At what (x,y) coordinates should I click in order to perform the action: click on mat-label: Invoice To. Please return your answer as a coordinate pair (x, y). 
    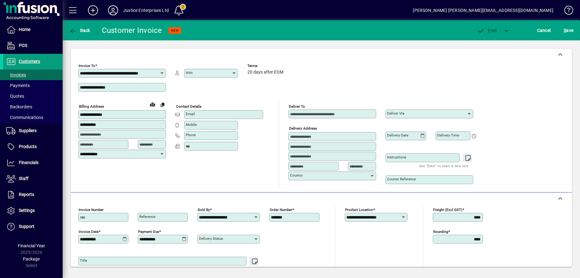
    Looking at the image, I should click on (87, 66).